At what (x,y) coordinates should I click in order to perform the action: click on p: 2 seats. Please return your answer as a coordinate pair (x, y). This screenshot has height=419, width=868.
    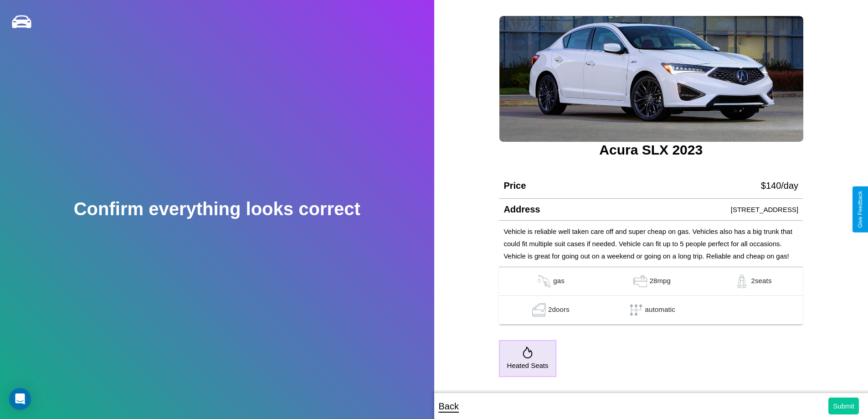
    Looking at the image, I should click on (761, 282).